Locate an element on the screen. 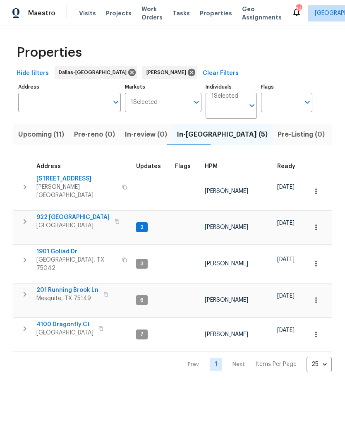 The width and height of the screenshot is (345, 445). span: Hide filters is located at coordinates (33, 73).